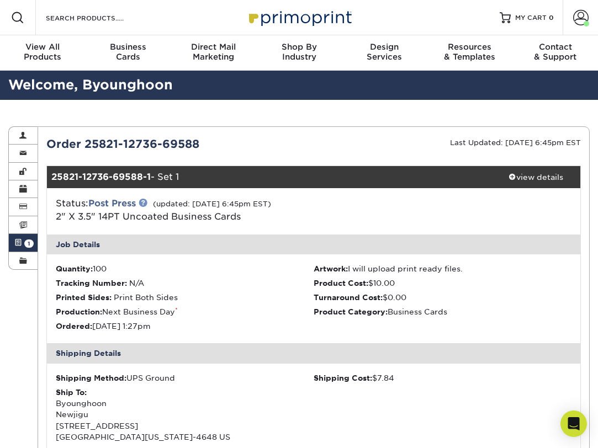 This screenshot has width=598, height=448. What do you see at coordinates (128, 53) in the screenshot?
I see `a: BusinessCards` at bounding box center [128, 53].